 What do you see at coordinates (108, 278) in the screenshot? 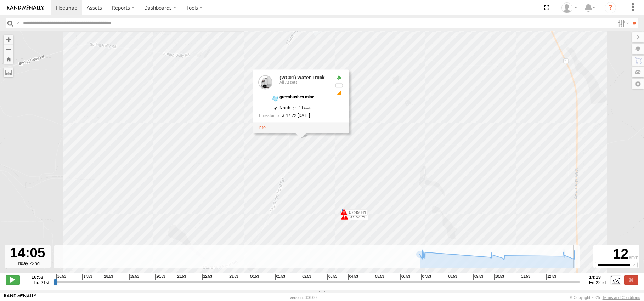
I see `span: 18:53` at bounding box center [108, 278].